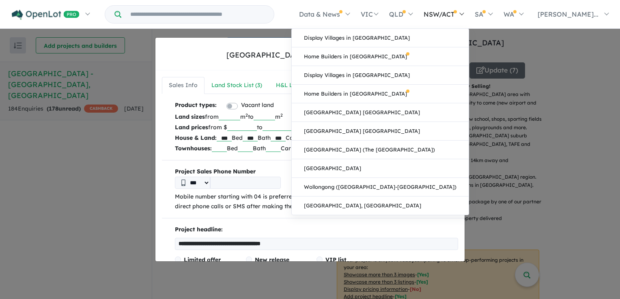  What do you see at coordinates (202, 260) in the screenshot?
I see `span: Limited offer` at bounding box center [202, 260].